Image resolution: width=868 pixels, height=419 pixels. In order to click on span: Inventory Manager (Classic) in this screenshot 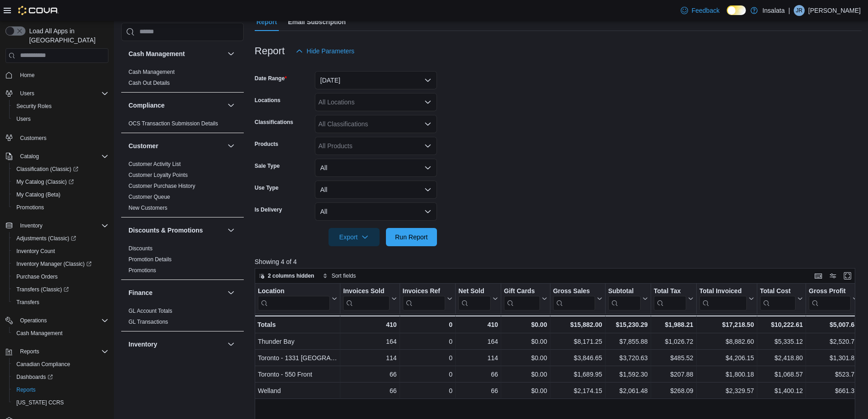, I will do `click(54, 264)`.